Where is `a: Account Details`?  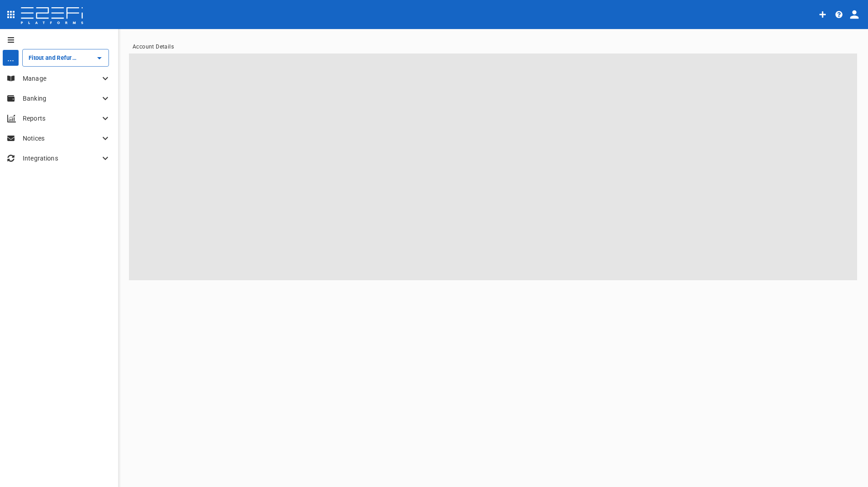 a: Account Details is located at coordinates (153, 47).